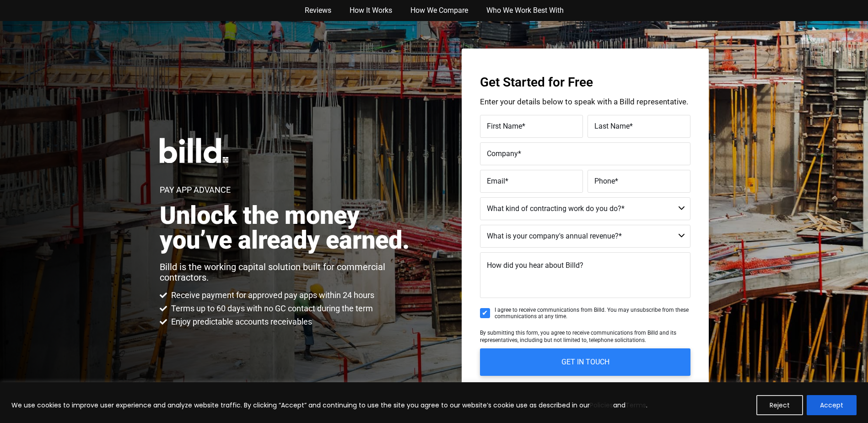 The width and height of the screenshot is (868, 423). I want to click on button: Accept, so click(831, 406).